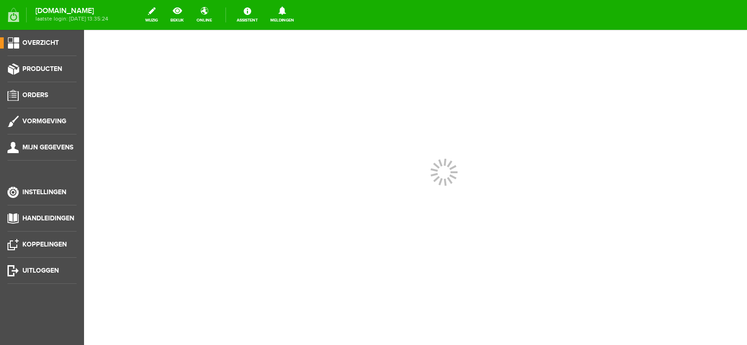 This screenshot has height=345, width=747. What do you see at coordinates (151, 15) in the screenshot?
I see `a: wijzig` at bounding box center [151, 15].